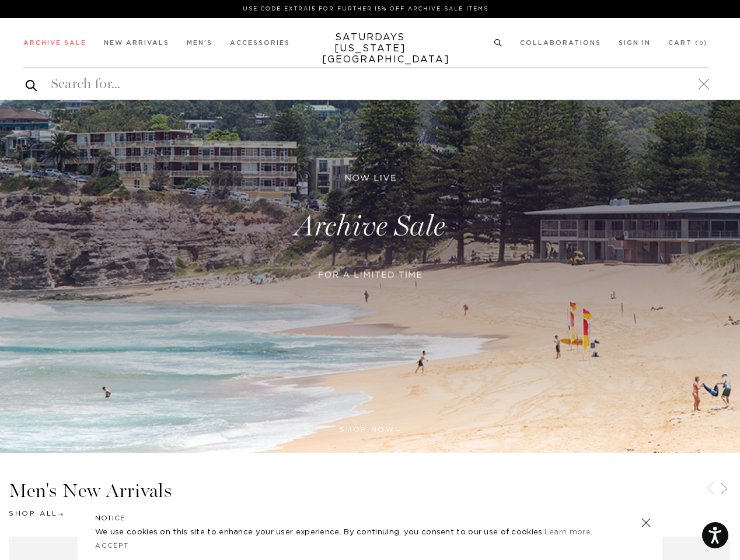 Image resolution: width=740 pixels, height=560 pixels. I want to click on a: Learn more, so click(567, 532).